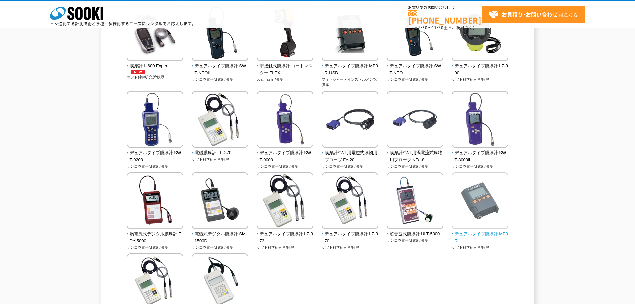 The width and height of the screenshot is (635, 304). I want to click on img: デュアルタイプ膜厚計 SWT-NEOⅡ, so click(220, 33).